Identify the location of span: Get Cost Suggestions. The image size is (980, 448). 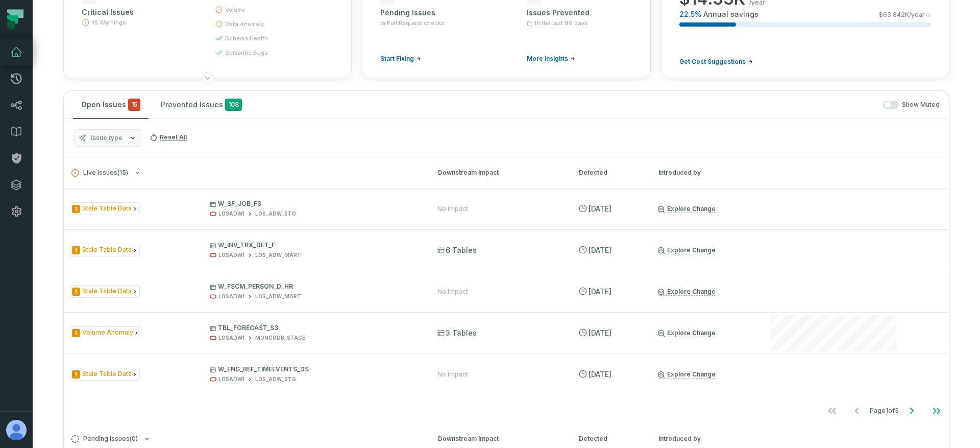
(712, 62).